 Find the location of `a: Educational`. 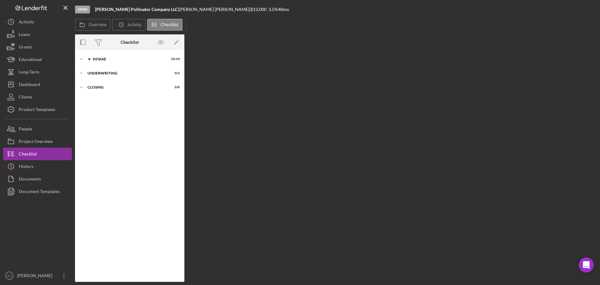

a: Educational is located at coordinates (38, 59).